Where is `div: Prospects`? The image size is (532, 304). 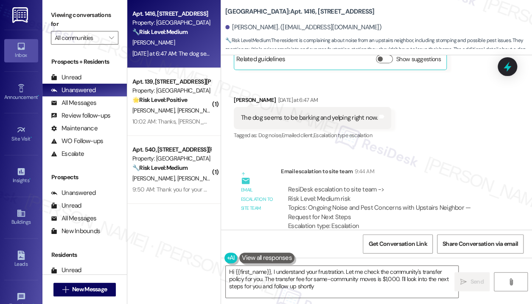 div: Prospects is located at coordinates (84, 177).